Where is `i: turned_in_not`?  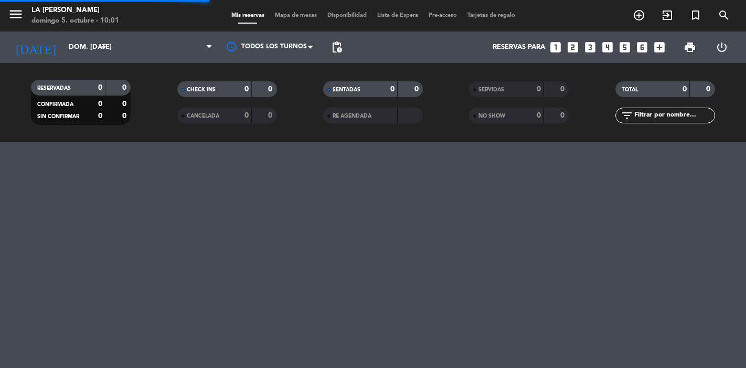 i: turned_in_not is located at coordinates (696, 15).